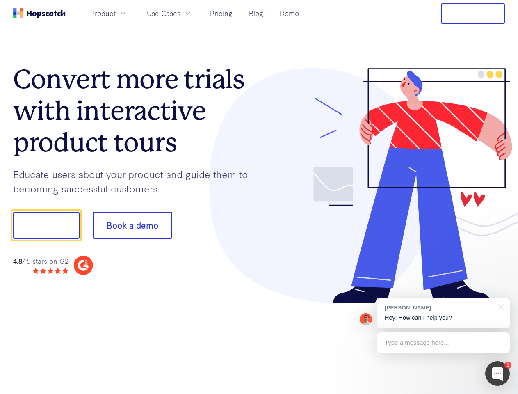 The height and width of the screenshot is (394, 518). Describe the element at coordinates (508, 365) in the screenshot. I see `div: 1` at that location.